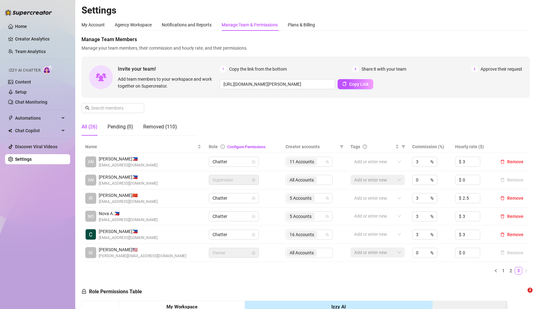 The height and width of the screenshot is (309, 536). What do you see at coordinates (113, 108) in the screenshot?
I see `input: Search members` at bounding box center [113, 108].